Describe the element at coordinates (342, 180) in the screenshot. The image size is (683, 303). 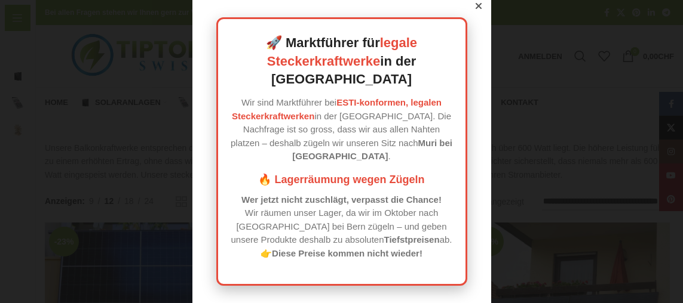
I see `h3: 🔥 Lagerräumung wegen Zügeln` at that location.